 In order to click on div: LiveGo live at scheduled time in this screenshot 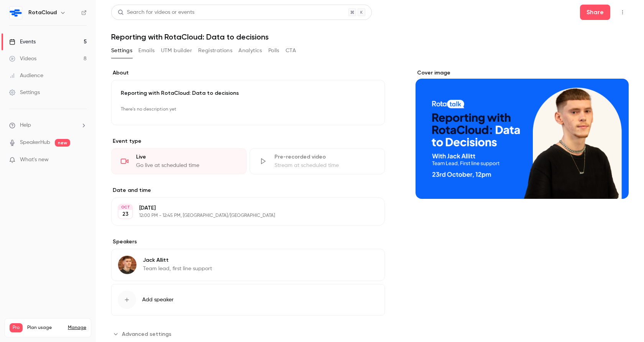, I will do `click(179, 162)`.